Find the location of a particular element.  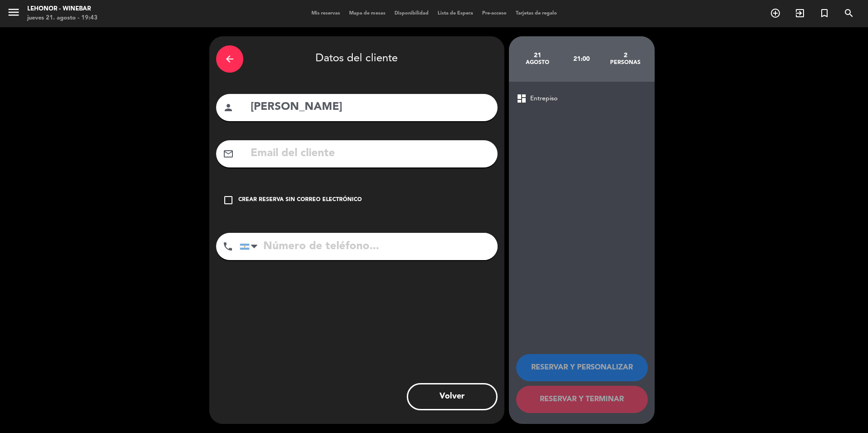

div: Lehonor - Winebar is located at coordinates (62, 9).